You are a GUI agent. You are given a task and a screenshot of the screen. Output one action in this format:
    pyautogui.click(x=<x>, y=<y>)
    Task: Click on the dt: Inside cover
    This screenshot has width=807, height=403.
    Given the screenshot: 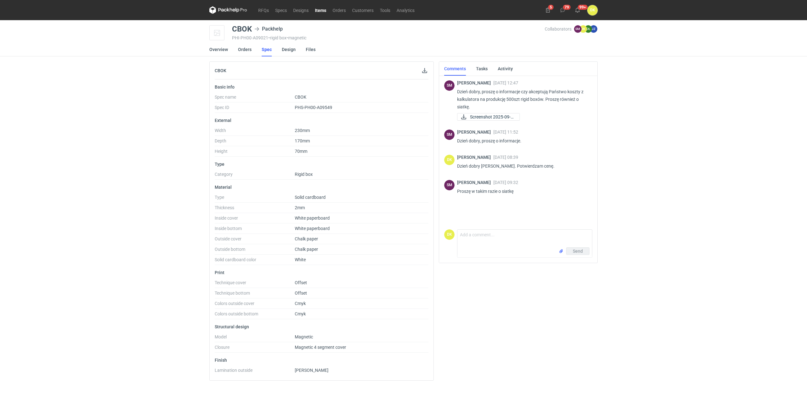 What is the action you would take?
    pyautogui.click(x=255, y=219)
    